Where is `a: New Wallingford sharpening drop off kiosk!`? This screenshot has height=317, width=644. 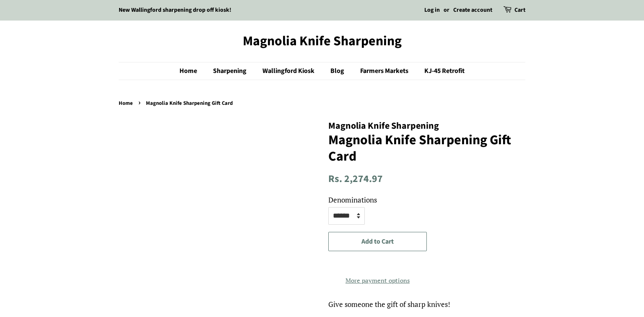 a: New Wallingford sharpening drop off kiosk! is located at coordinates (175, 10).